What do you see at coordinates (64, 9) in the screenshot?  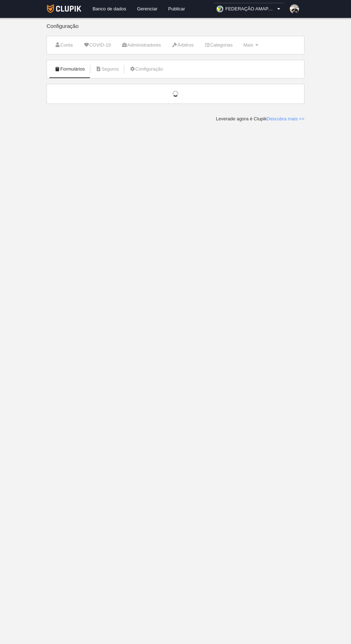 I see `img: Clupik` at bounding box center [64, 9].